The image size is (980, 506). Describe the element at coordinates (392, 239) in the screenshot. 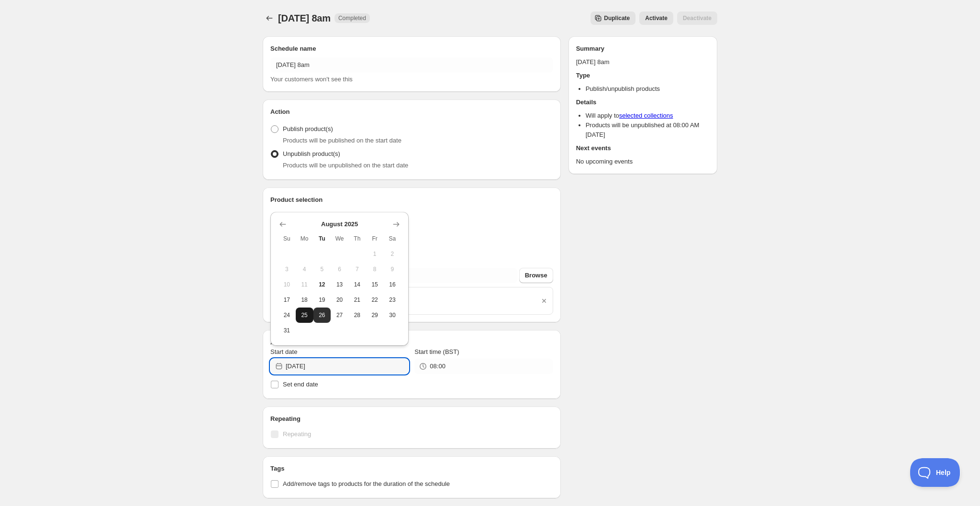

I see `th: Saturday` at that location.